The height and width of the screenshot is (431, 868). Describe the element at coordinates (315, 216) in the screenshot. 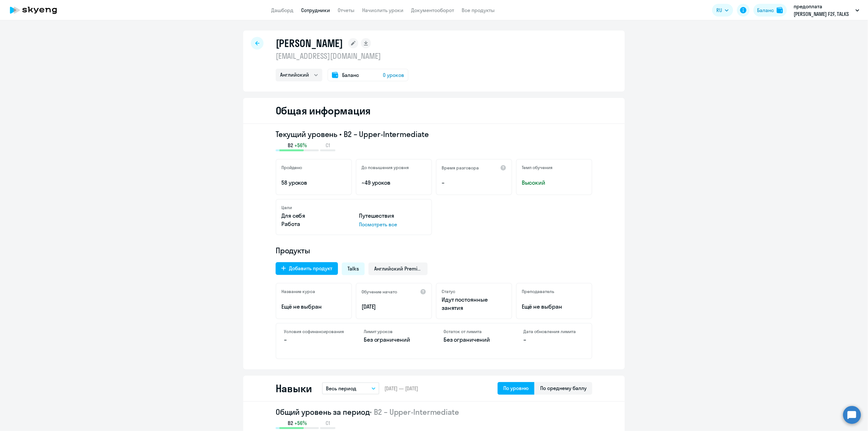

I see `p: Для себя` at that location.